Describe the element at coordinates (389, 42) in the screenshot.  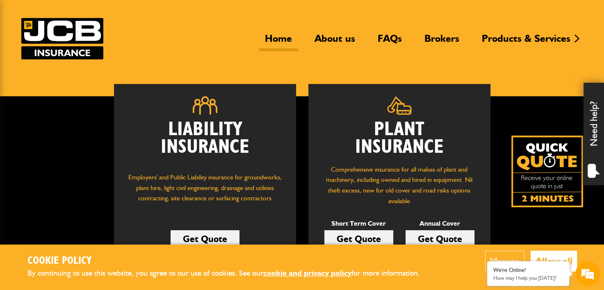
I see `a: FAQs` at that location.